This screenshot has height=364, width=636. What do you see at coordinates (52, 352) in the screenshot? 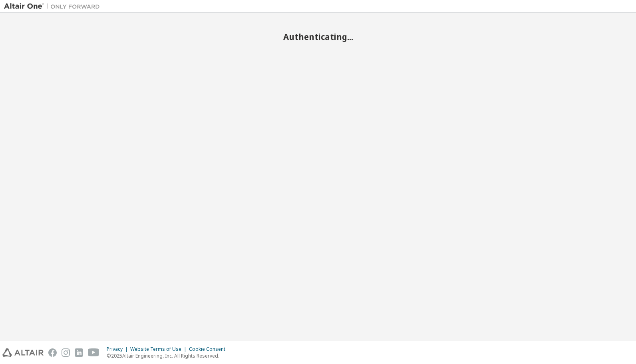
I see `img: facebook.svg` at bounding box center [52, 352].